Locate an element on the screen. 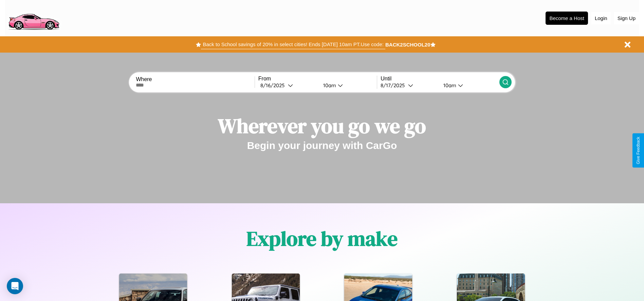 The height and width of the screenshot is (301, 644). img: logo is located at coordinates (33, 17).